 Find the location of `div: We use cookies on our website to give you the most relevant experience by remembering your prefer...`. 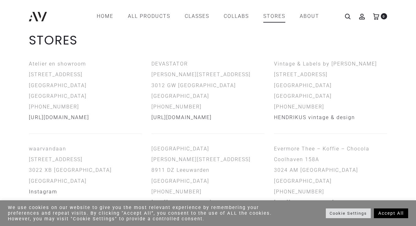

div: We use cookies on our website to give you the most relevant experience by remembering your prefer... is located at coordinates (148, 214).